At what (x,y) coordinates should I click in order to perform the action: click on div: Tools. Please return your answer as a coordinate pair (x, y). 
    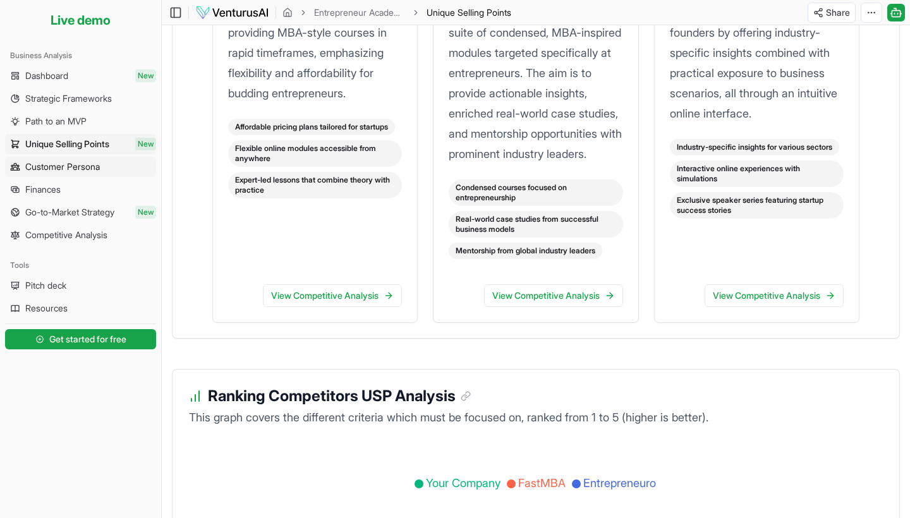
    Looking at the image, I should click on (80, 266).